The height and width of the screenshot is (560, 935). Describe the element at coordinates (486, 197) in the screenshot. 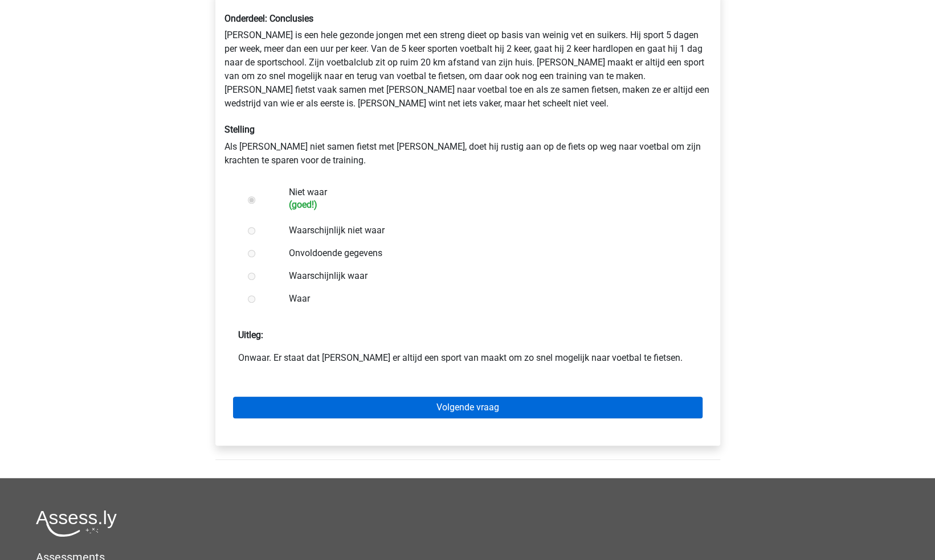

I see `label: Niet waar` at that location.